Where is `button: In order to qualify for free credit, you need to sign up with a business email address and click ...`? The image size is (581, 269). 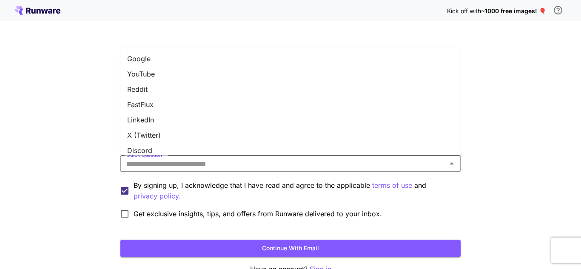 button: In order to qualify for free credit, you need to sign up with a business email address and click ... is located at coordinates (558, 10).